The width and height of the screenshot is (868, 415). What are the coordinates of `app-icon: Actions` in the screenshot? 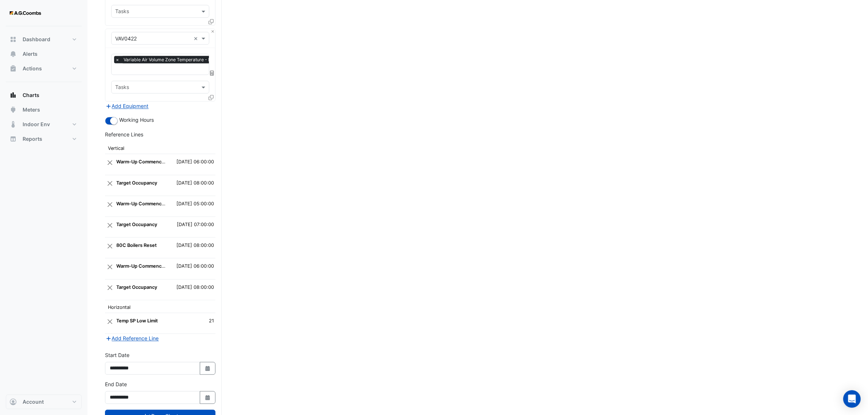 It's located at (13, 69).